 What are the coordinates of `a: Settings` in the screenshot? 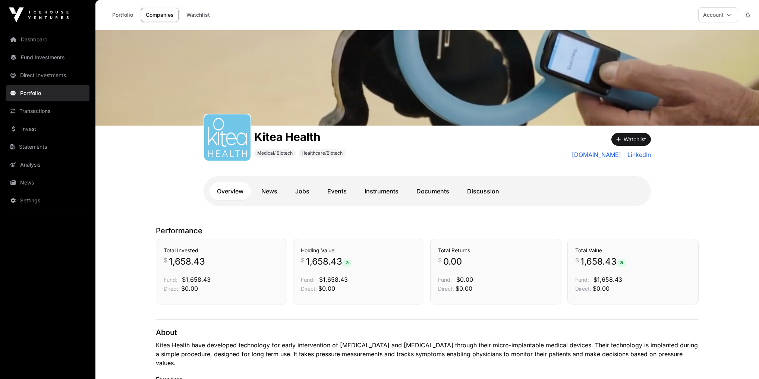 It's located at (48, 201).